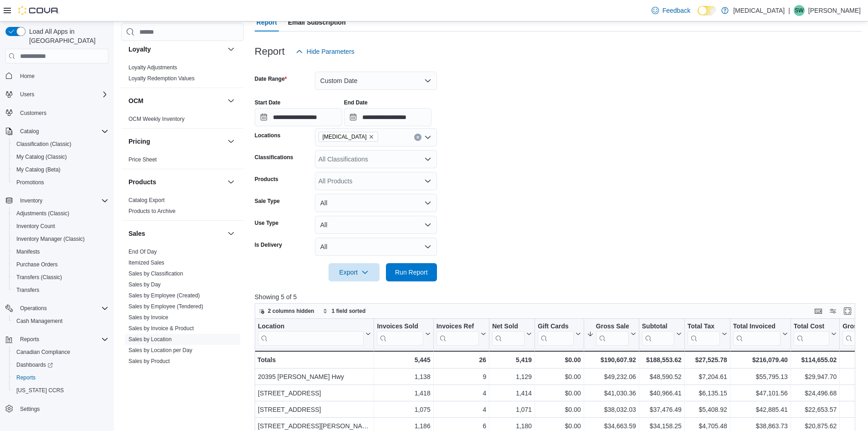 Image resolution: width=868 pixels, height=431 pixels. I want to click on button: Invoices Ref, so click(460, 334).